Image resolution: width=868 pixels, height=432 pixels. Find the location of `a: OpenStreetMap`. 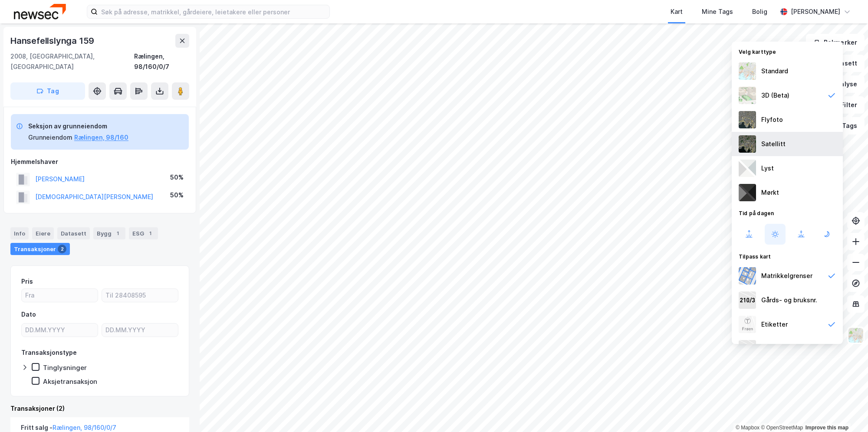

a: OpenStreetMap is located at coordinates (782, 427).